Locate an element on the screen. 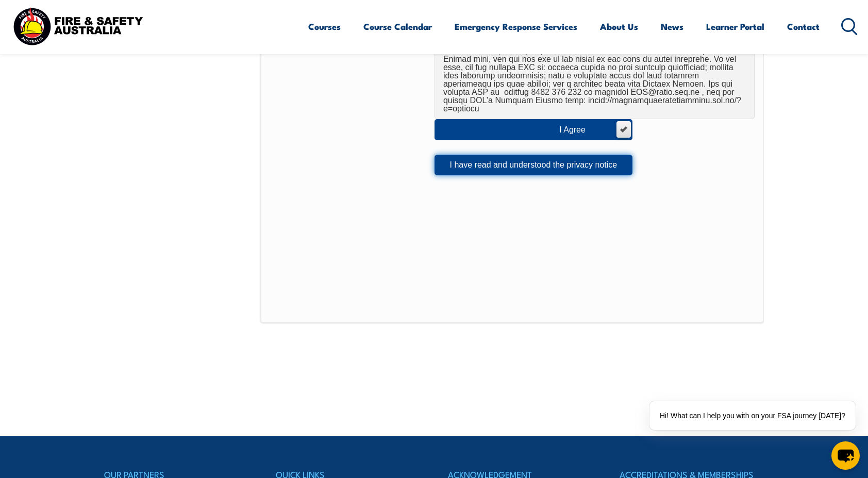 The height and width of the screenshot is (478, 868). a: About Us is located at coordinates (619, 27).